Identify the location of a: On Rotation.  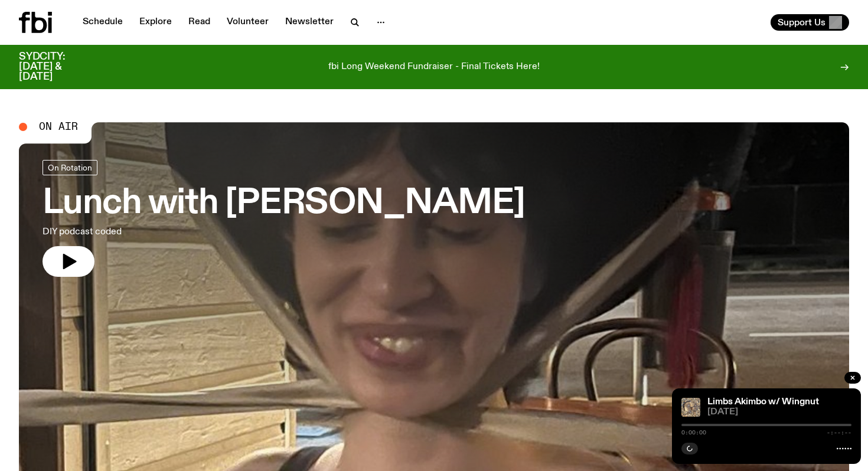
(70, 168).